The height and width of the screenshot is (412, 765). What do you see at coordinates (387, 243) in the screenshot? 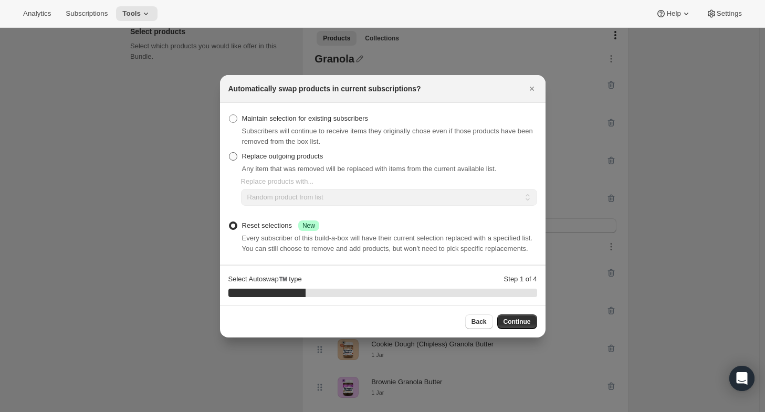
I see `span: Every subscriber of this build-a-box will have their current selection replaced with a specified ...` at bounding box center [387, 243].